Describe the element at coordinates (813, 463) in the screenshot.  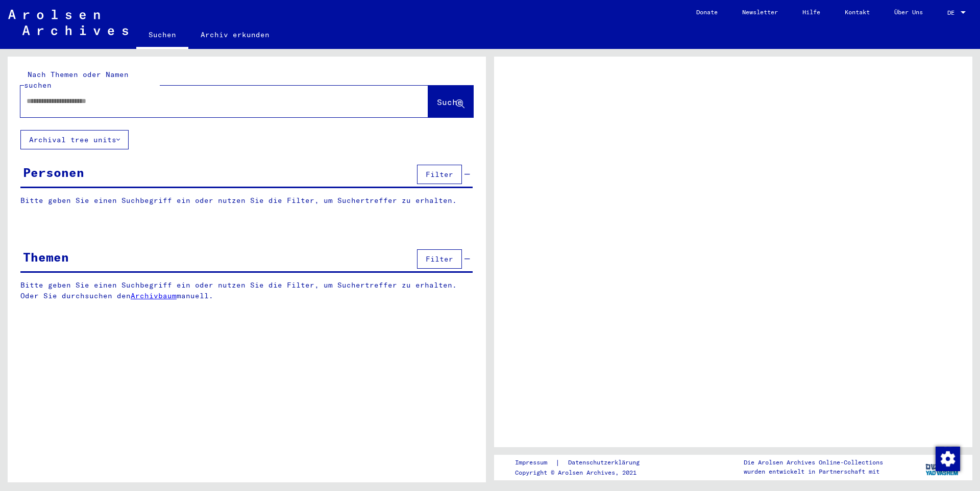
I see `p: Die Arolsen Archives Online-Collections` at that location.